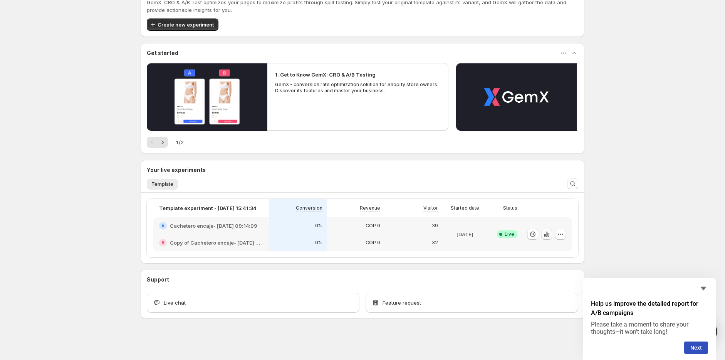 The image size is (725, 360). I want to click on h3: Get started, so click(163, 53).